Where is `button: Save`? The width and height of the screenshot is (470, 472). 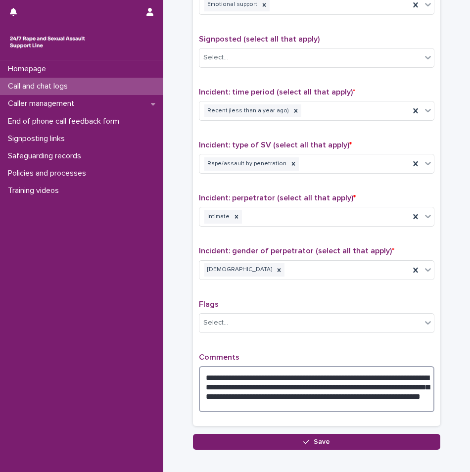
button: Save is located at coordinates (316, 441).